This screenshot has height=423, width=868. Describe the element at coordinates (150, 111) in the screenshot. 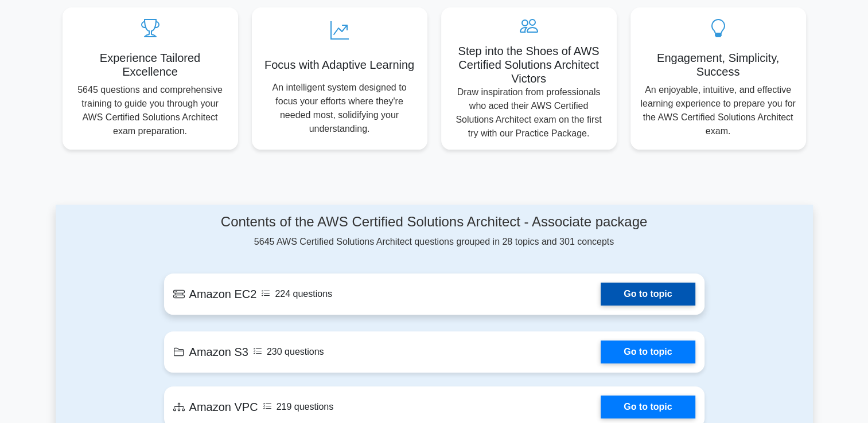

I see `p: 5645 questions and comprehensive training to guide you through your AWS Certified Solutions Archi...` at that location.